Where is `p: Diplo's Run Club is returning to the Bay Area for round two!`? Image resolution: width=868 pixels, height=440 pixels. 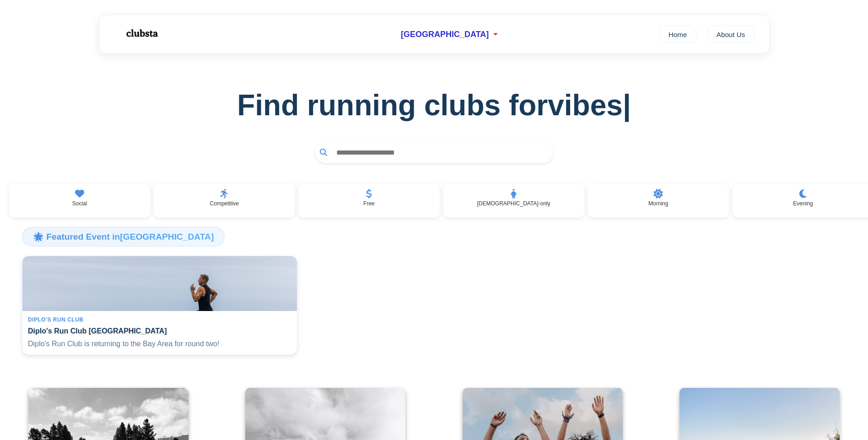
p: Diplo's Run Club is returning to the Bay Area for round two! is located at coordinates (160, 344).